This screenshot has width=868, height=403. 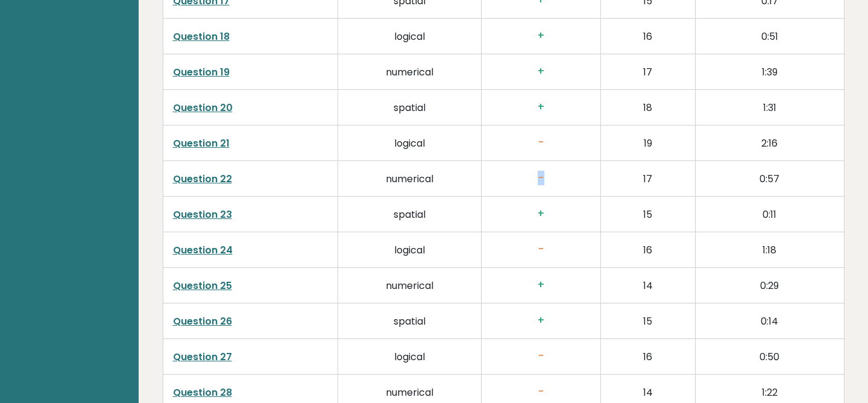 What do you see at coordinates (647, 107) in the screenshot?
I see `td: 18` at bounding box center [647, 107].